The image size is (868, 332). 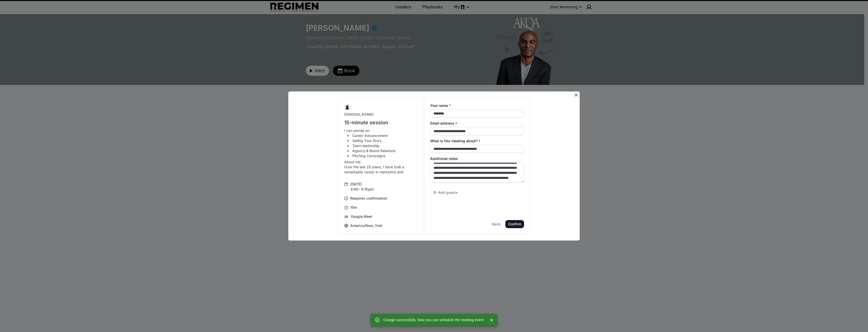 I want to click on label: Your name, so click(x=477, y=105).